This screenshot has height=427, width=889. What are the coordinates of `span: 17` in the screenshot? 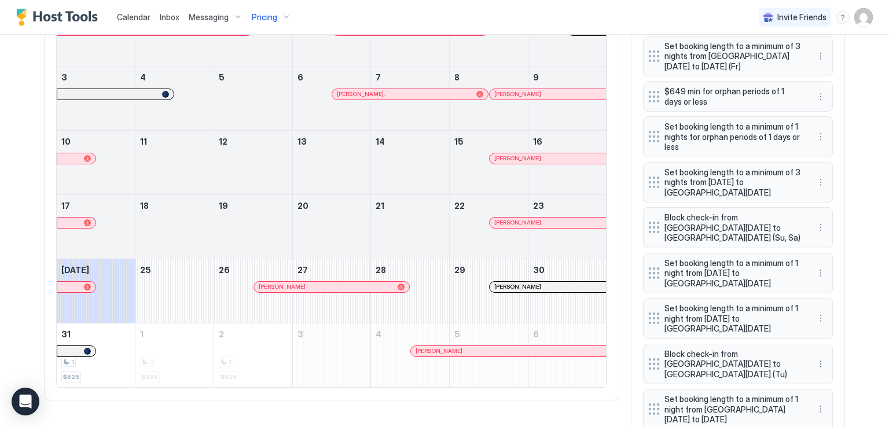 It's located at (65, 205).